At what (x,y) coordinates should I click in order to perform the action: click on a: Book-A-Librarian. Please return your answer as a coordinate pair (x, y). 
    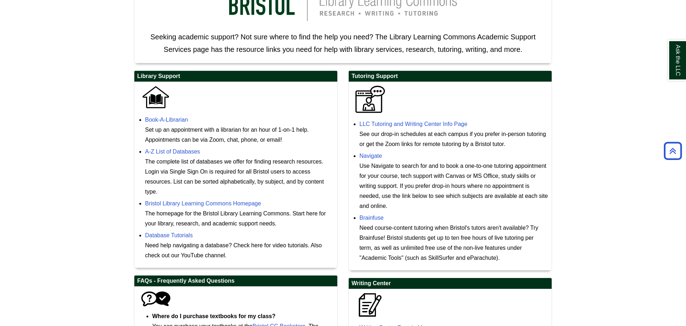
    Looking at the image, I should click on (167, 119).